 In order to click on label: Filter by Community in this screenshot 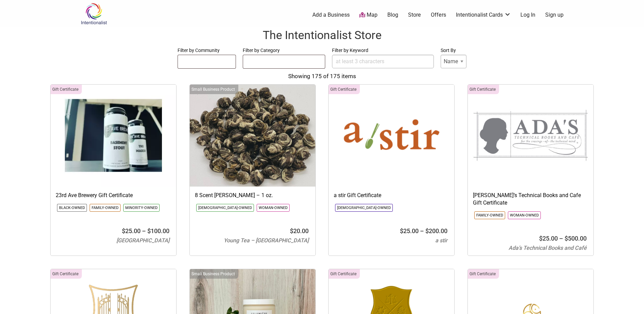, I will do `click(207, 50)`.